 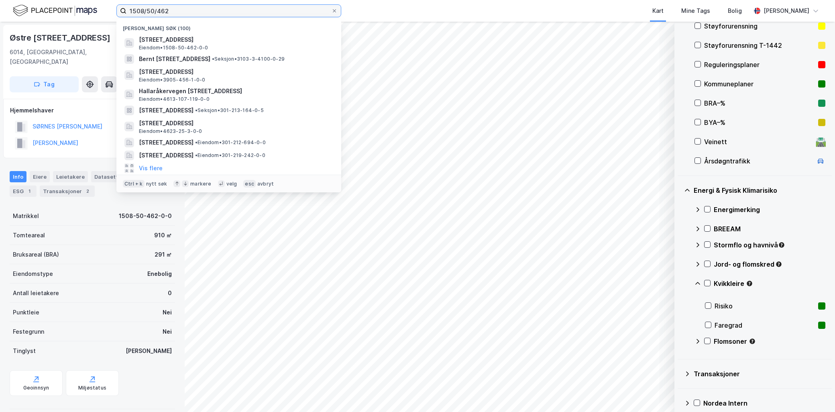 What do you see at coordinates (106, 177) in the screenshot?
I see `div: Datasett` at bounding box center [106, 177].